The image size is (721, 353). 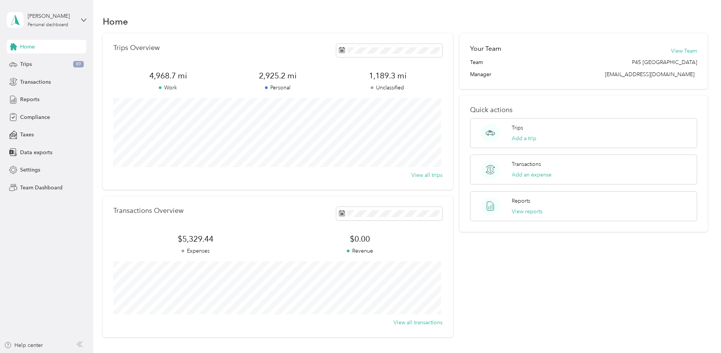 What do you see at coordinates (477, 62) in the screenshot?
I see `span: Team` at bounding box center [477, 62].